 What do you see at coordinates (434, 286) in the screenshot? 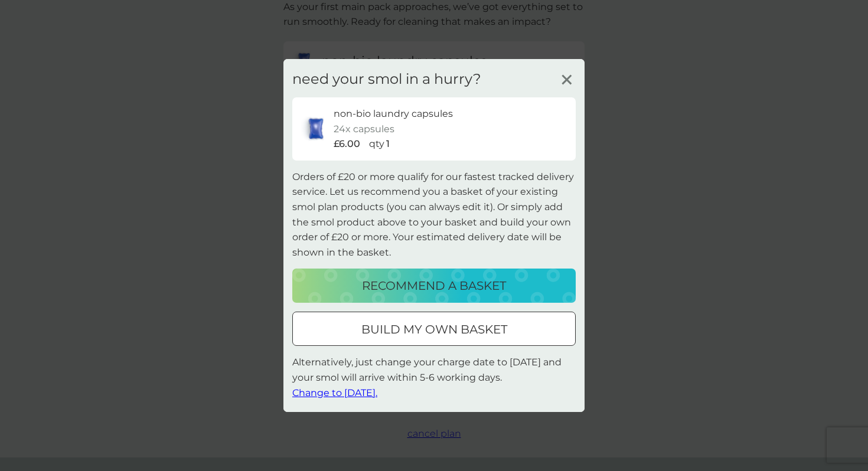
I see `p: recommend a basket` at bounding box center [434, 286].